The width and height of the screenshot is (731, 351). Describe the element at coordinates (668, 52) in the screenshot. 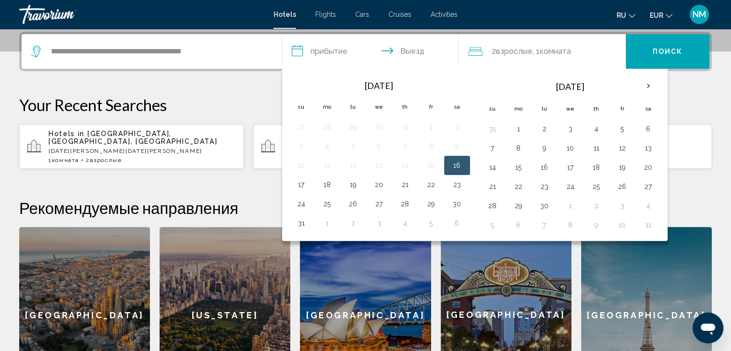

I see `span: Поиск` at that location.